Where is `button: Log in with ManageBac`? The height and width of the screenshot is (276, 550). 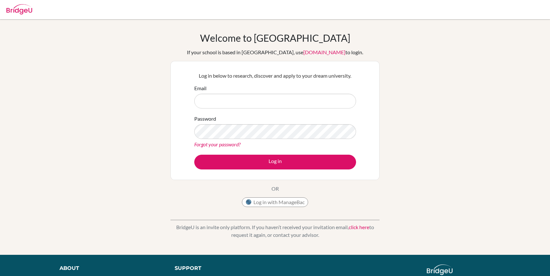 button: Log in with ManageBac is located at coordinates (275, 203).